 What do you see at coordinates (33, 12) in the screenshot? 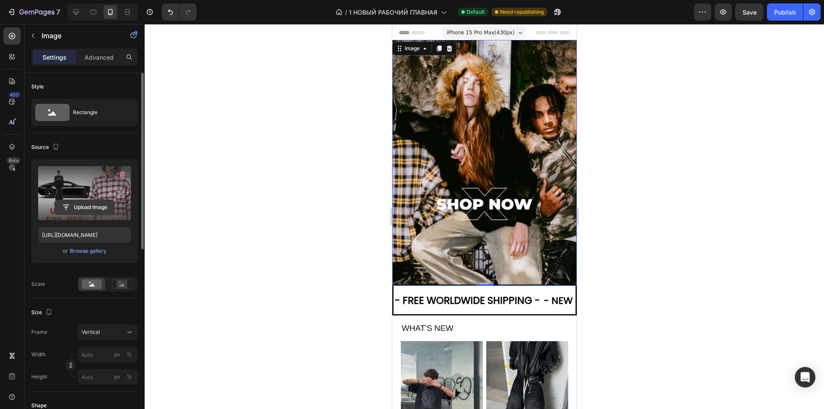
I see `button: 7` at bounding box center [33, 12].